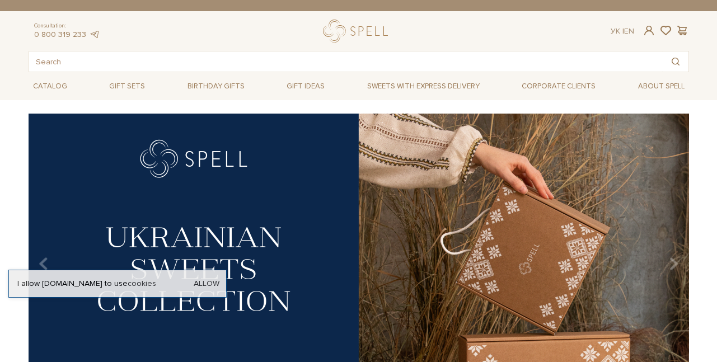 Image resolution: width=717 pixels, height=362 pixels. What do you see at coordinates (661, 86) in the screenshot?
I see `span: About Spell` at bounding box center [661, 86].